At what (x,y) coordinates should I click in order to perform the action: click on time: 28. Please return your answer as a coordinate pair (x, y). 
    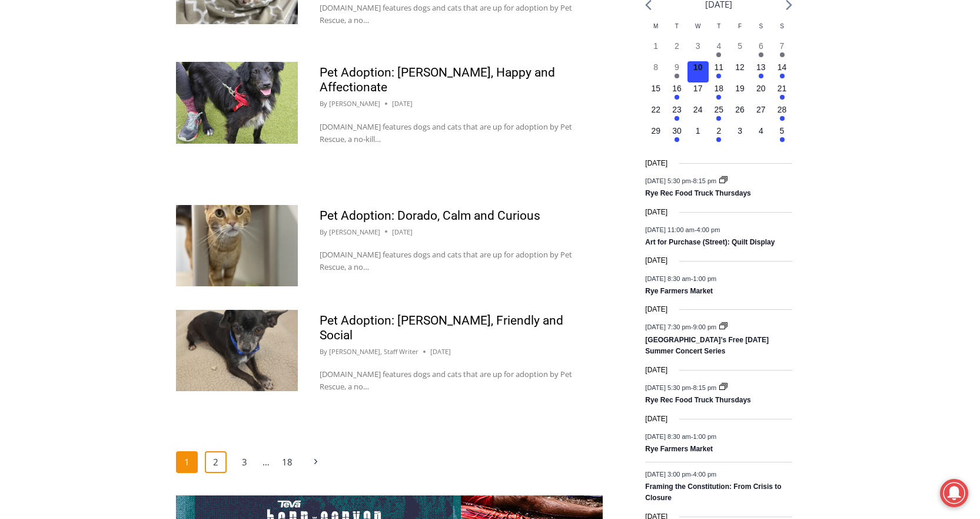
    Looking at the image, I should click on (782, 109).